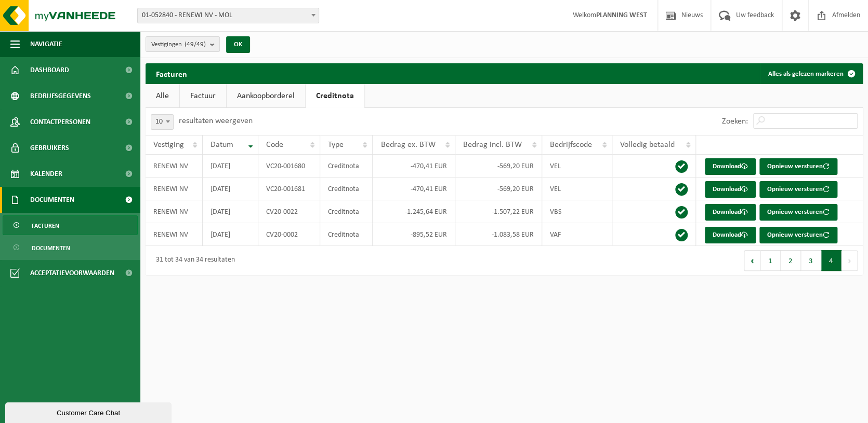 The image size is (868, 423). Describe the element at coordinates (229, 16) in the screenshot. I see `span: 01-052840 - RENEWI NV - MOL` at that location.